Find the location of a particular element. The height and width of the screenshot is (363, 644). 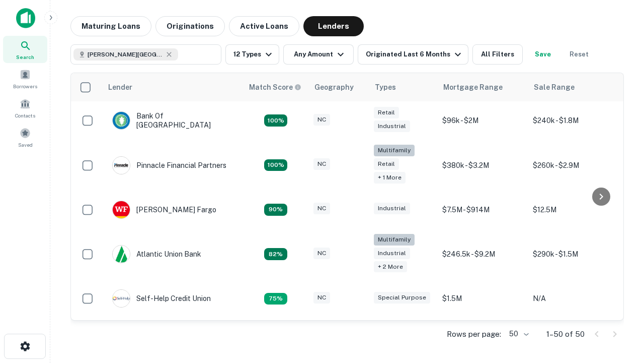

td: $96k - $2M is located at coordinates (483, 120).